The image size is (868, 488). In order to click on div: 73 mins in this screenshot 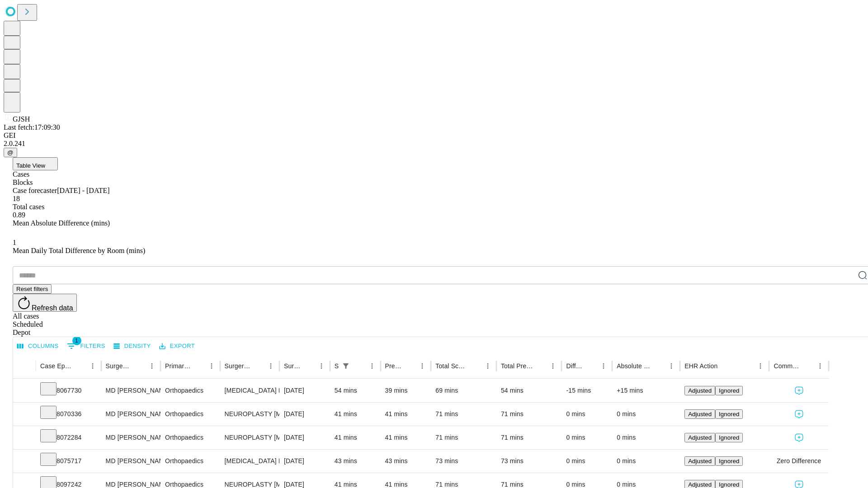, I will do `click(463, 461)`.